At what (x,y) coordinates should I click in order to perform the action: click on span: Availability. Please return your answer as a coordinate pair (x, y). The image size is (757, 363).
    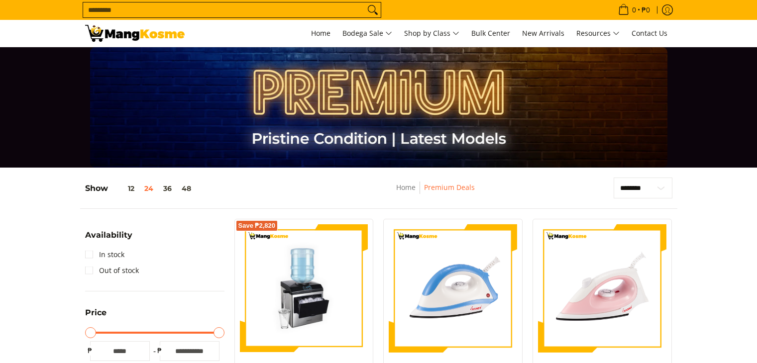
    Looking at the image, I should click on (109, 236).